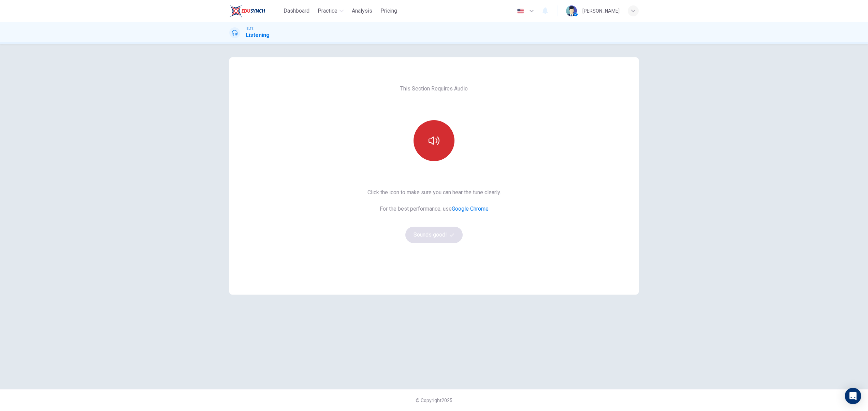  Describe the element at coordinates (362, 11) in the screenshot. I see `button: Analysis` at that location.